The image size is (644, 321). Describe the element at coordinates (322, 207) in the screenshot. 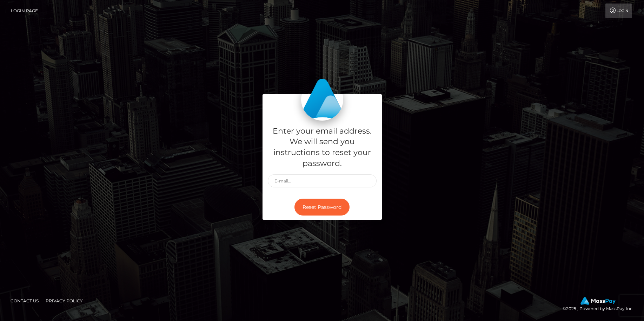

I see `button: Reset Password` at that location.